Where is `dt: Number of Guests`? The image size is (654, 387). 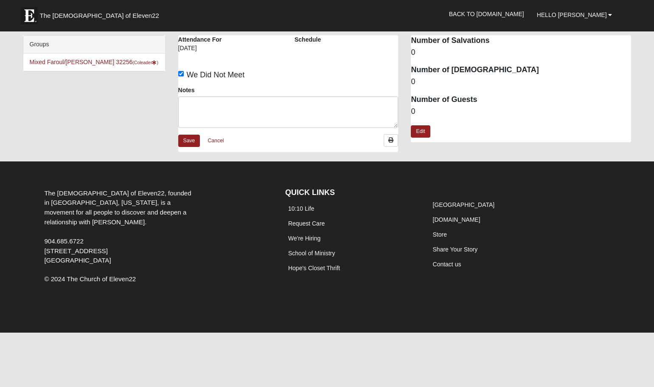 dt: Number of Guests is located at coordinates (521, 100).